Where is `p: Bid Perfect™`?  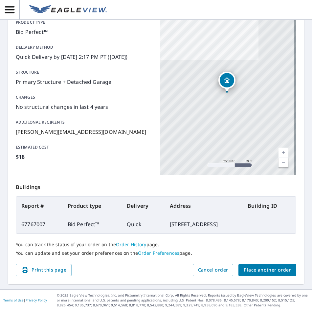
p: Bid Perfect™ is located at coordinates (84, 32).